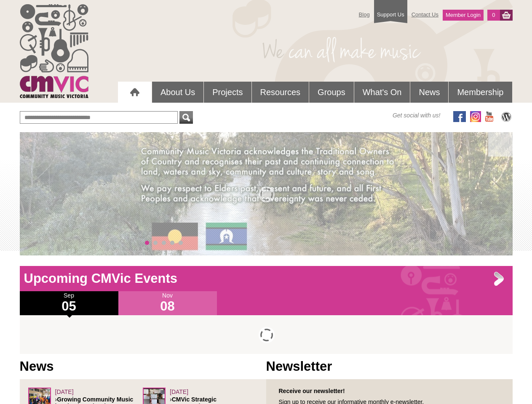 The height and width of the screenshot is (404, 532). Describe the element at coordinates (331, 92) in the screenshot. I see `a: Groups` at that location.